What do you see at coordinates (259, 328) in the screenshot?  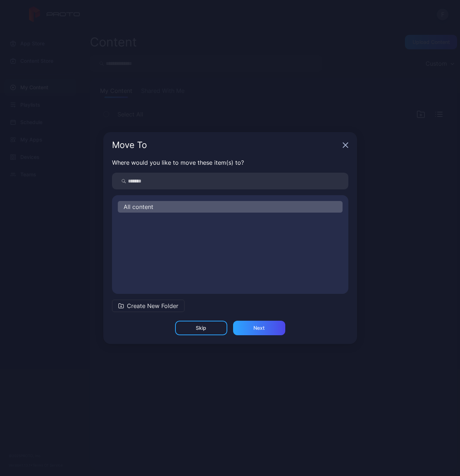 I see `div: Next` at bounding box center [259, 328].